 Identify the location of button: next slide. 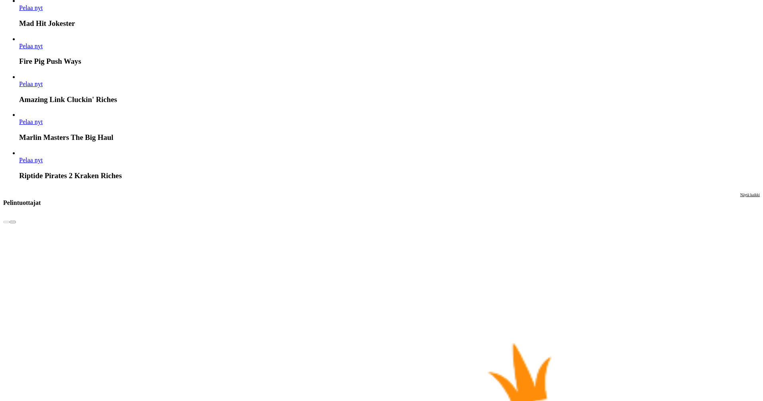
(13, 222).